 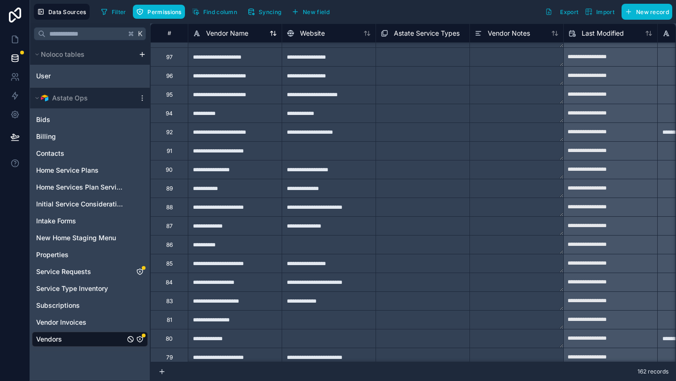 What do you see at coordinates (113, 12) in the screenshot?
I see `button: Filter` at bounding box center [113, 12].